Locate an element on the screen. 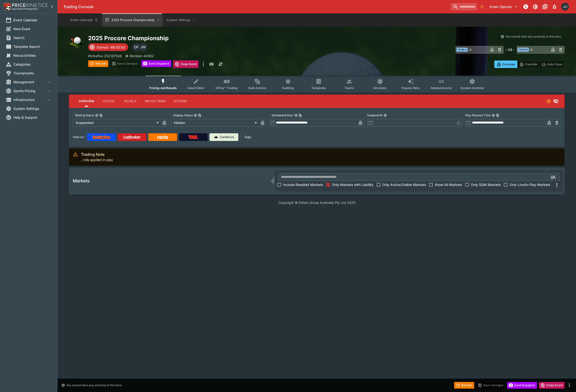  button: Details is located at coordinates (130, 101).